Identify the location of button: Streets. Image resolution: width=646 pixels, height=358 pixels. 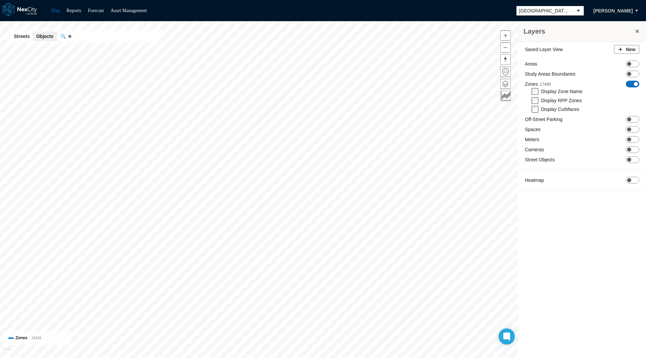
(22, 36).